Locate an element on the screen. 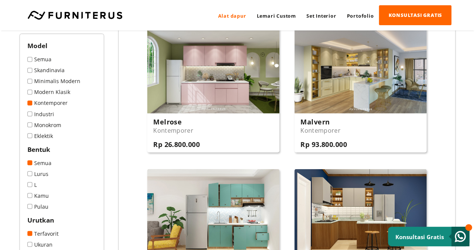  a: Lemari Custom is located at coordinates (276, 16).